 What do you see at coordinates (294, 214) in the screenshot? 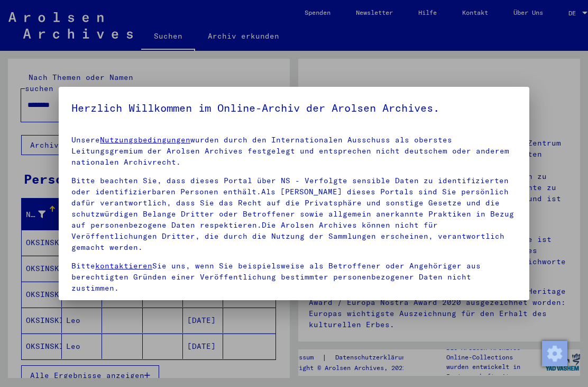
I see `p: Bitte beachten Sie, dass dieses Portal über NS - Verfolgte sensible Daten zu identifizierten oder...` at bounding box center [294, 214].